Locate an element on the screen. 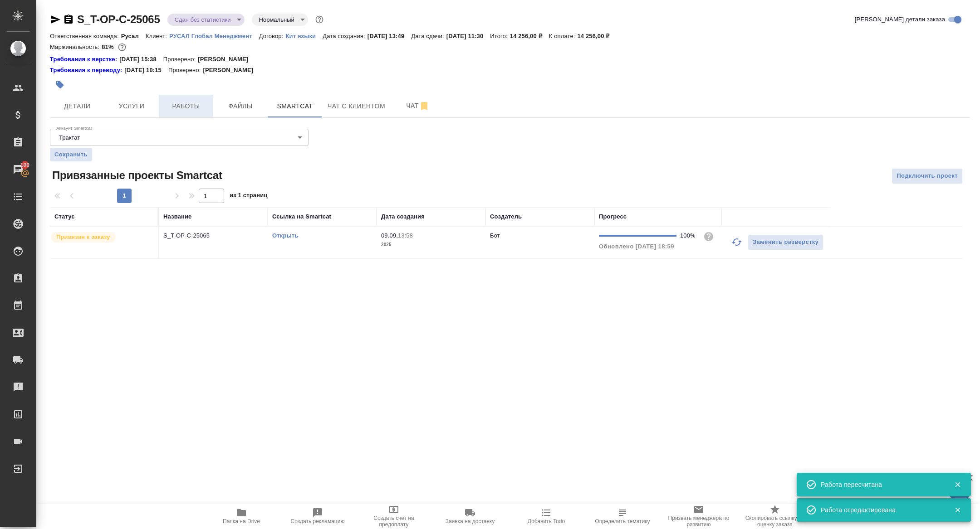 This screenshot has width=980, height=529. span: Подключить проект is located at coordinates (926, 176).